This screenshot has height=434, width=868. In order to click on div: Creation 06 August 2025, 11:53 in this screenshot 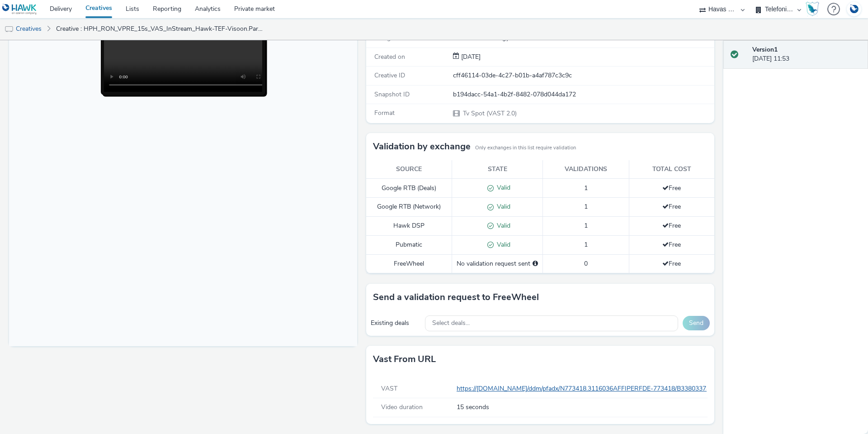, I will do `click(470, 57)`.